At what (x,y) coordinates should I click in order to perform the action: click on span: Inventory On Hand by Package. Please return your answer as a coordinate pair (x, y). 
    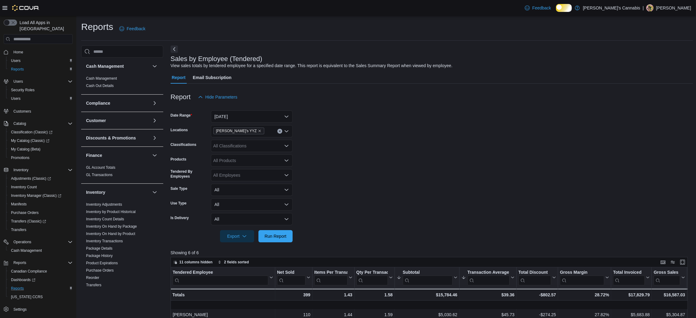
    Looking at the image, I should click on (111, 226).